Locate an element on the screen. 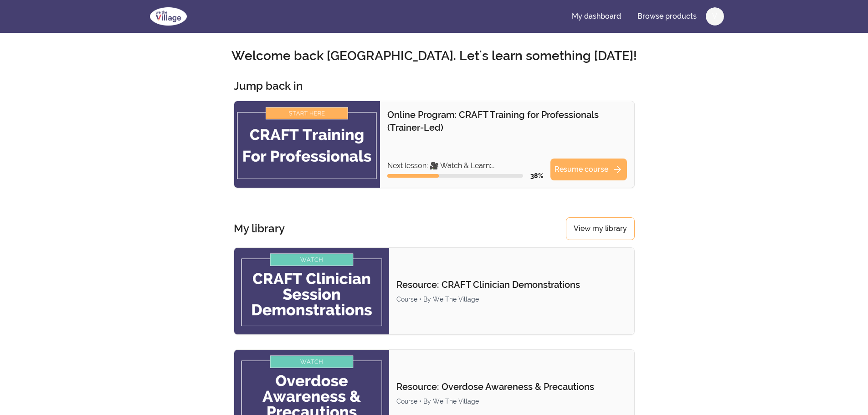 This screenshot has width=868, height=415. a: My dashboard is located at coordinates (597, 16).